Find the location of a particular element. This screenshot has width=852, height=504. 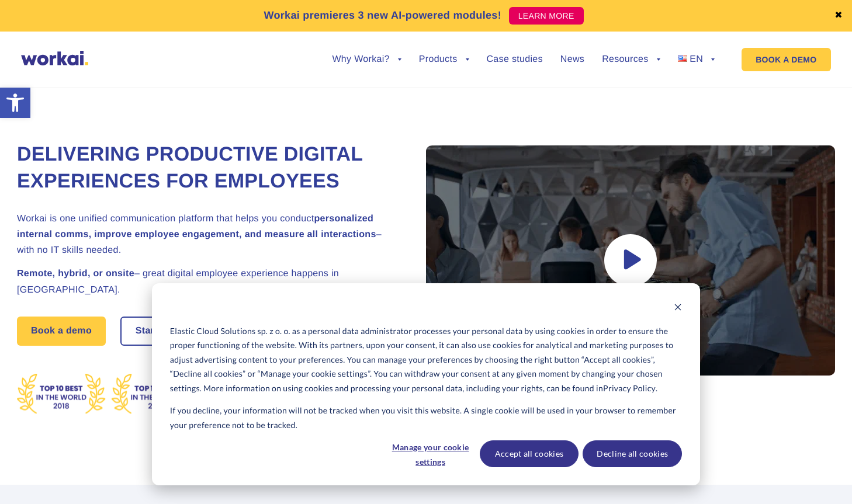

strong: Remote, hybrid, or onsite is located at coordinates (75, 273).